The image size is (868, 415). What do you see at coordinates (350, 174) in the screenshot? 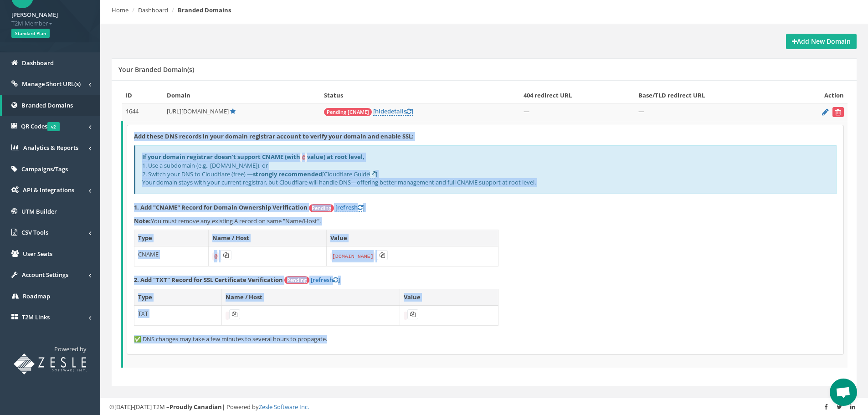
I see `a: Cloudflare Guide` at bounding box center [350, 174].